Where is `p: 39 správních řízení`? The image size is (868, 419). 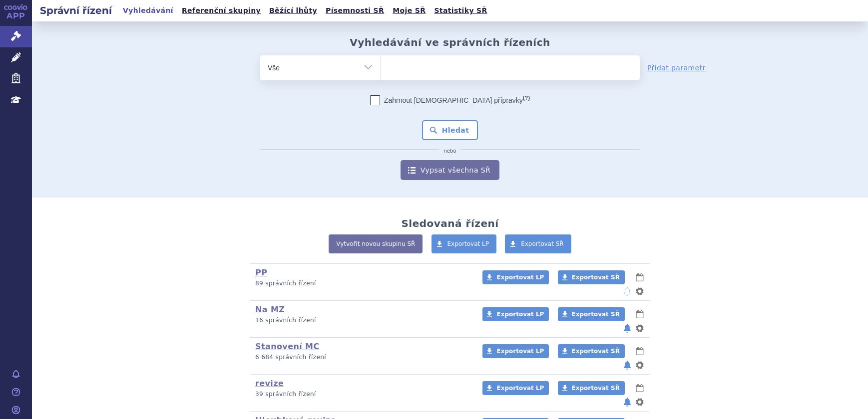 p: 39 správních řízení is located at coordinates (362, 394).